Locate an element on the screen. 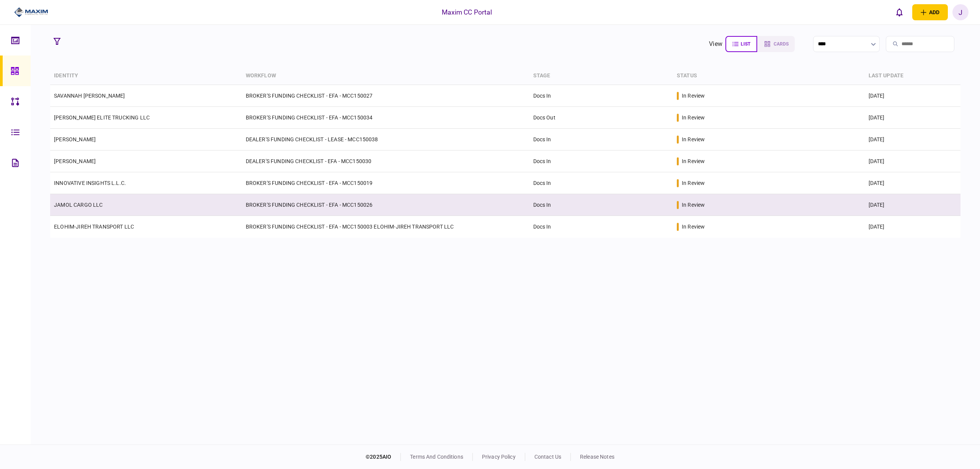 The width and height of the screenshot is (980, 469). a: JAMOL CARGO LLC is located at coordinates (78, 205).